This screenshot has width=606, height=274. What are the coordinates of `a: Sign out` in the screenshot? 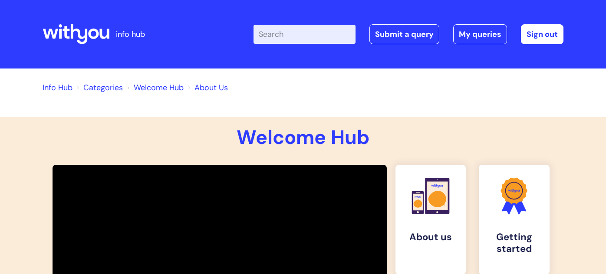 It's located at (542, 34).